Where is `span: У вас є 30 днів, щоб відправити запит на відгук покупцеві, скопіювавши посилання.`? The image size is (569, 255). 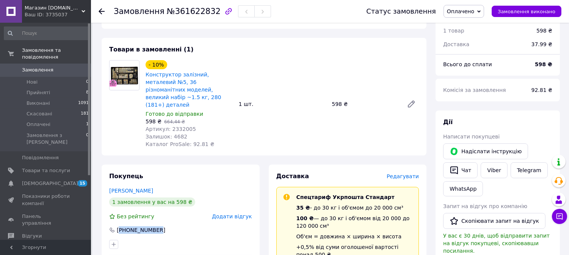
span: У вас є 30 днів, щоб відправити запит на відгук покупцеві, скопіювавши посилання. is located at coordinates (496, 244).